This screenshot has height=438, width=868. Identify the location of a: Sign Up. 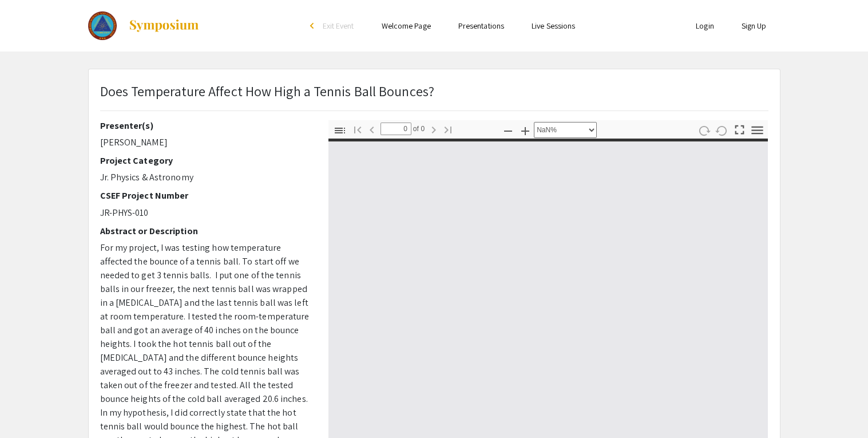
(754, 26).